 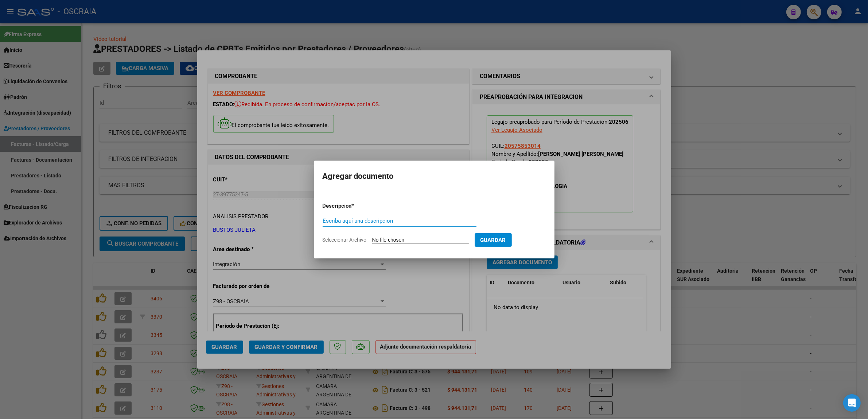 I want to click on button: Guardar, so click(x=493, y=240).